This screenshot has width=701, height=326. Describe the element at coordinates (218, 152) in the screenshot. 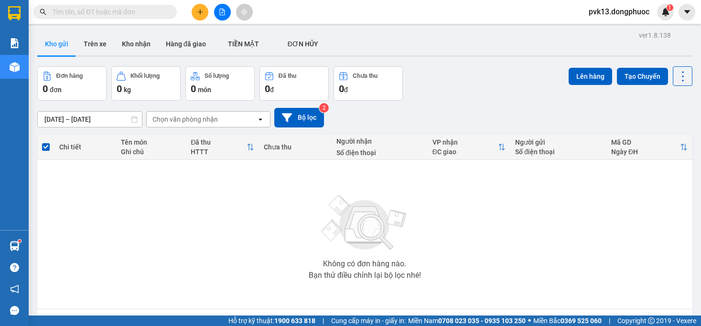

I see `div: HTTT` at that location.